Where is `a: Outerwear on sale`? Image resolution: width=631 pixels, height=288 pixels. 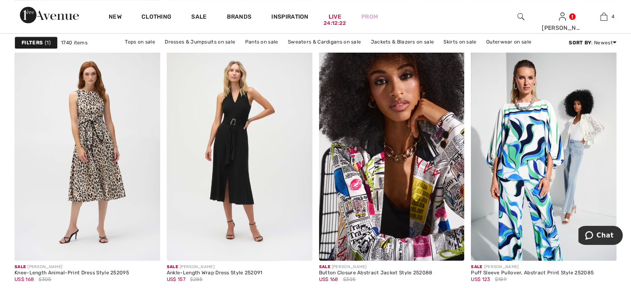
a: Outerwear on sale is located at coordinates (508, 42).